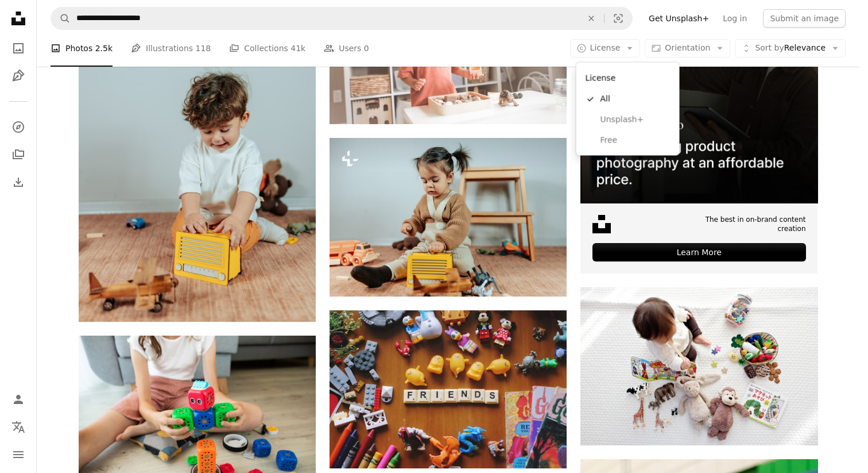 This screenshot has width=868, height=473. Describe the element at coordinates (636, 140) in the screenshot. I see `span: Free` at that location.